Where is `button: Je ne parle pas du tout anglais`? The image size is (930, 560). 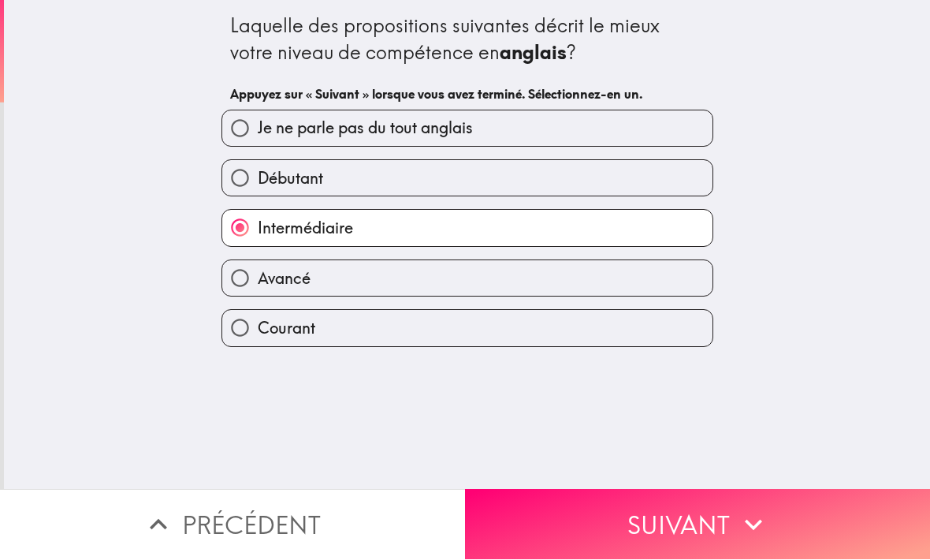
button: Je ne parle pas du tout anglais is located at coordinates (467, 129).